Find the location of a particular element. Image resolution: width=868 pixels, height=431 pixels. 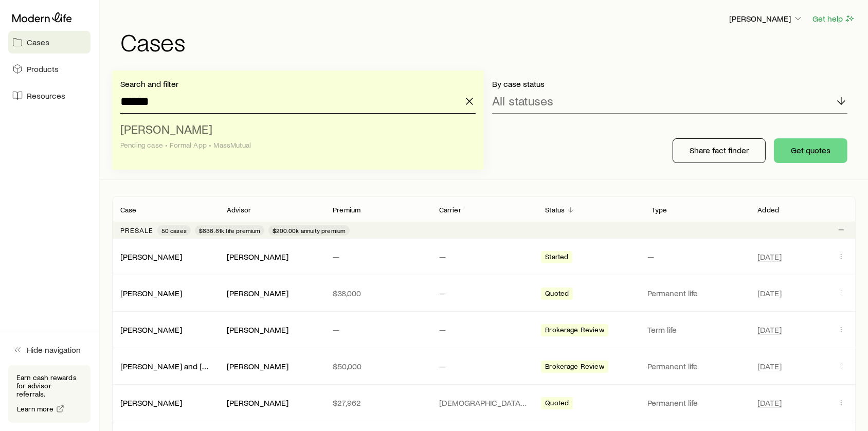

button: Hide navigation is located at coordinates (50, 350).